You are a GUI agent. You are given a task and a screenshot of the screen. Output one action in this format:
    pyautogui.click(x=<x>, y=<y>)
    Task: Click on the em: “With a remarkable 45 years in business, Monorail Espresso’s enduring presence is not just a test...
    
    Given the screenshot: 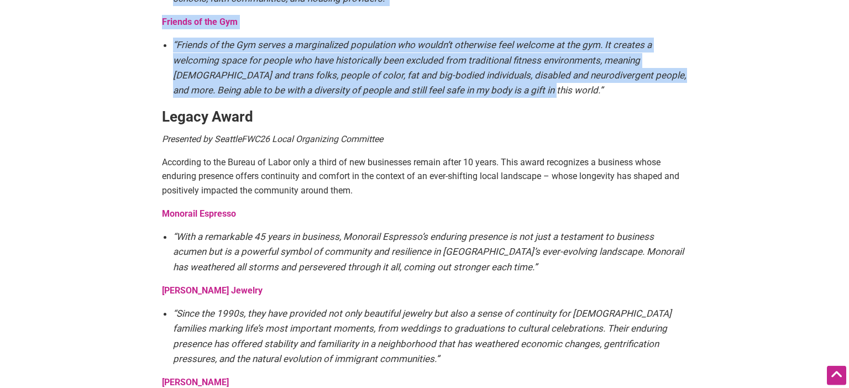 What is the action you would take?
    pyautogui.click(x=428, y=251)
    